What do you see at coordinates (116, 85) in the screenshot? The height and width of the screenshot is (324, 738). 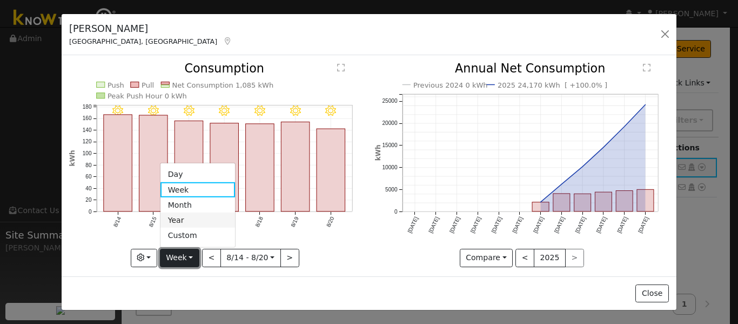 I see `text: Push` at bounding box center [116, 85].